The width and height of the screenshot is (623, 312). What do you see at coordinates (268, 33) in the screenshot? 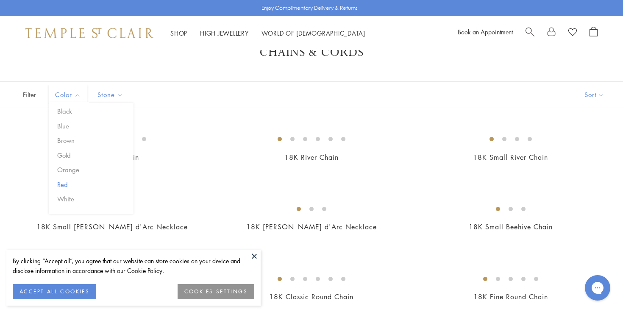
I see `nav: Main navigation` at bounding box center [268, 33].